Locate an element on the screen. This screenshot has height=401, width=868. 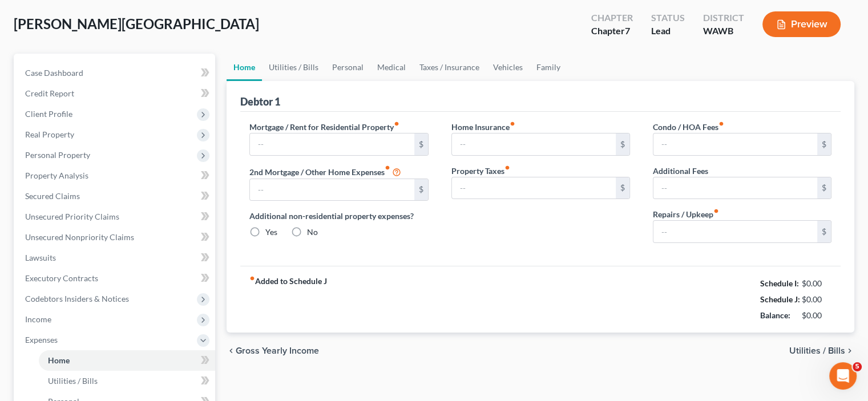
a: Credit Report is located at coordinates (115, 94).